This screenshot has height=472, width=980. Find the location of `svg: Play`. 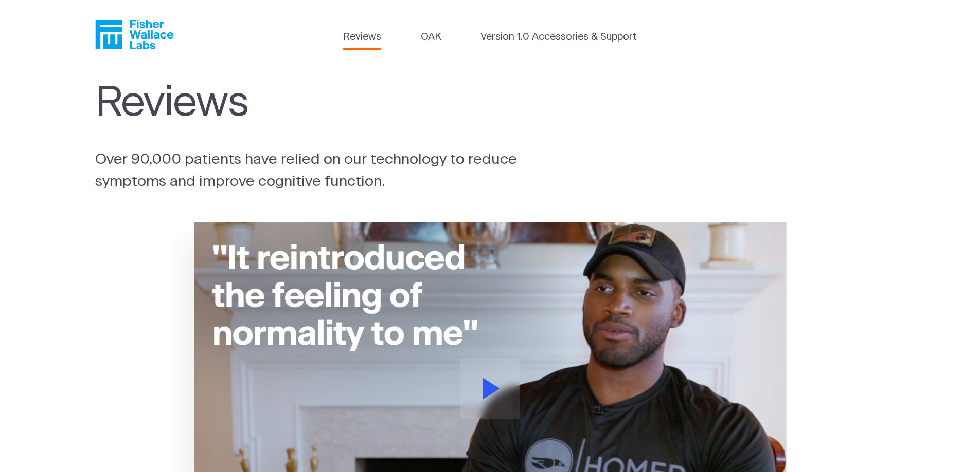

svg: Play is located at coordinates (492, 389).